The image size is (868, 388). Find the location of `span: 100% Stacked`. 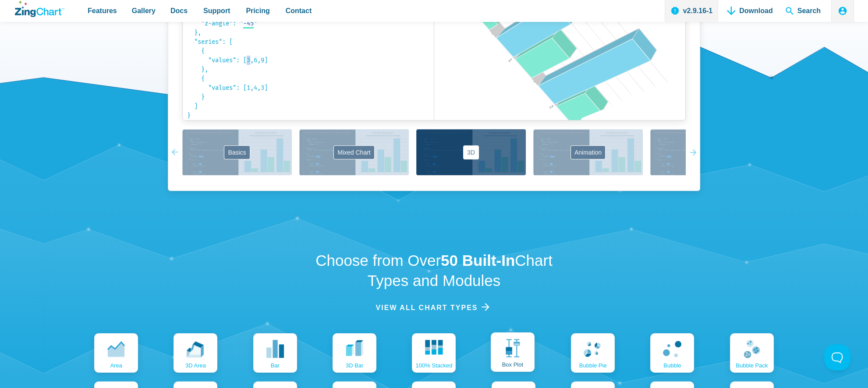

span: 100% Stacked is located at coordinates (434, 365).